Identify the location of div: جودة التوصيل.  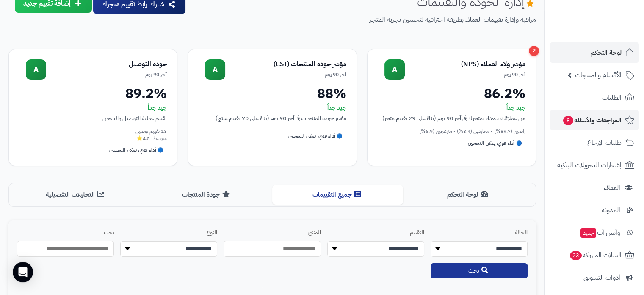
(106, 64).